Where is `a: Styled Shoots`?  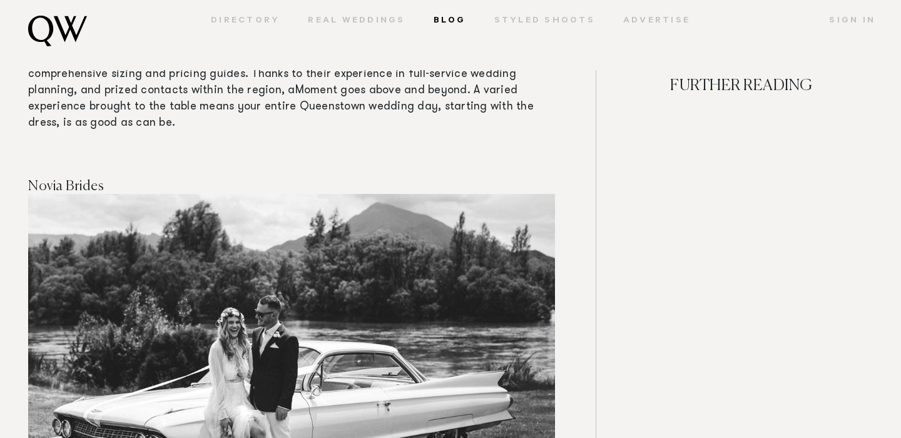
a: Styled Shoots is located at coordinates (544, 21).